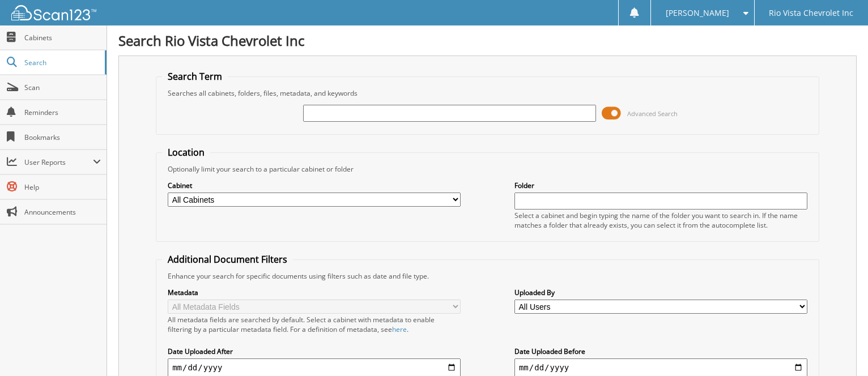  I want to click on label: Cabinet, so click(314, 186).